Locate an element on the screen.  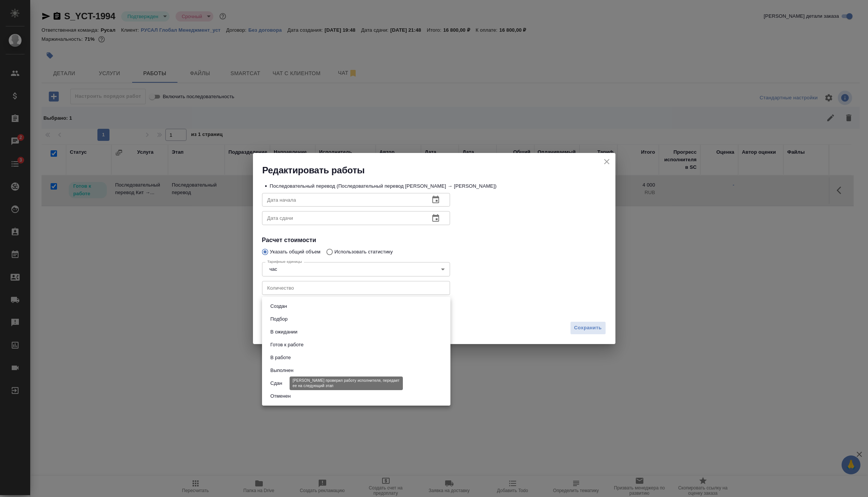
button: Подбор is located at coordinates (279, 319).